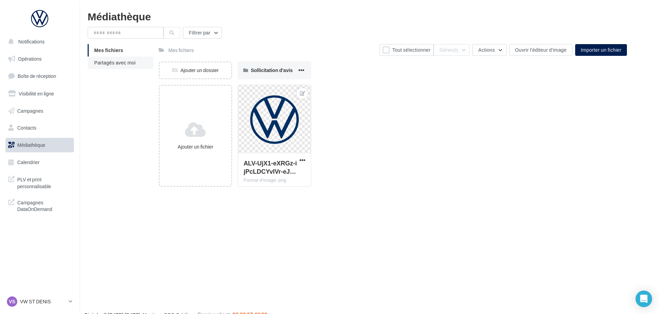 The width and height of the screenshot is (659, 314). Describe the element at coordinates (541, 50) in the screenshot. I see `button: Ouvrir l'éditeur d'image` at that location.